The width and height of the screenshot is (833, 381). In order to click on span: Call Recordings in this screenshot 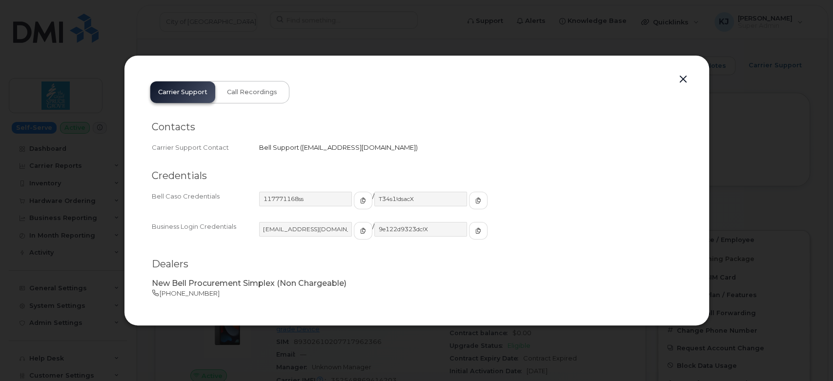, I will do `click(252, 92)`.